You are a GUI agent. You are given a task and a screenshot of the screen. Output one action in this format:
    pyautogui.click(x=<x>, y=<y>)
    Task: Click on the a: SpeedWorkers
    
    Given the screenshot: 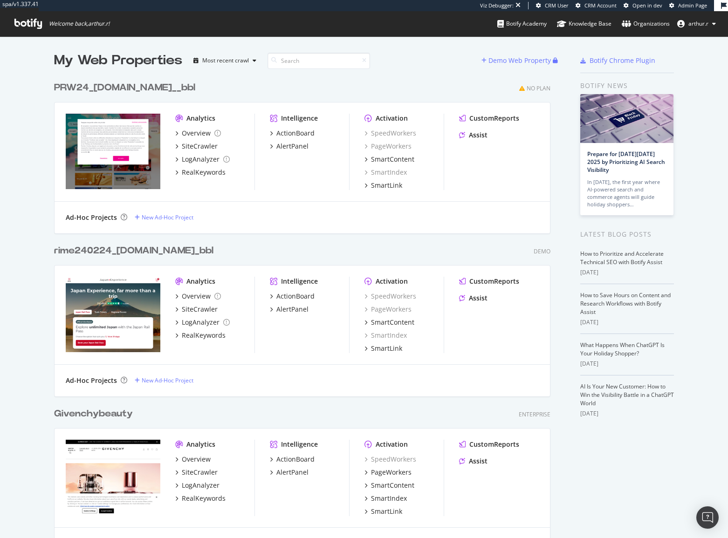 What is the action you would take?
    pyautogui.click(x=390, y=133)
    